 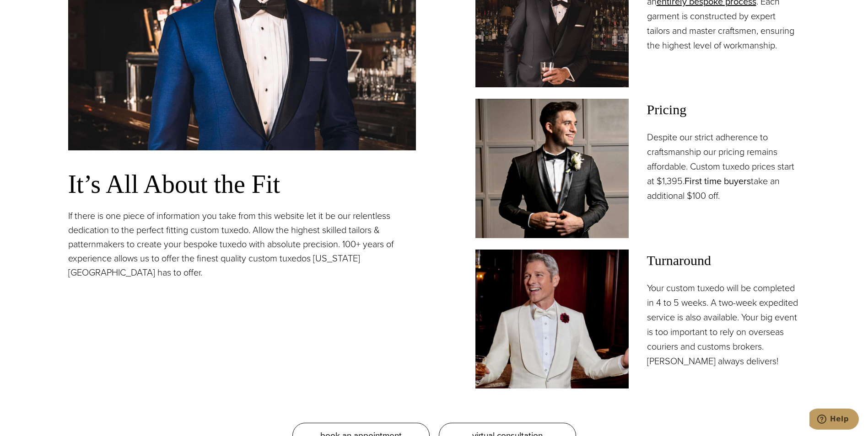 What do you see at coordinates (552, 319) in the screenshot?
I see `img: Model in white custom tailored tuxedo jacket with wide white shawl lapel, white shirt and bowtie....` at bounding box center [552, 319].